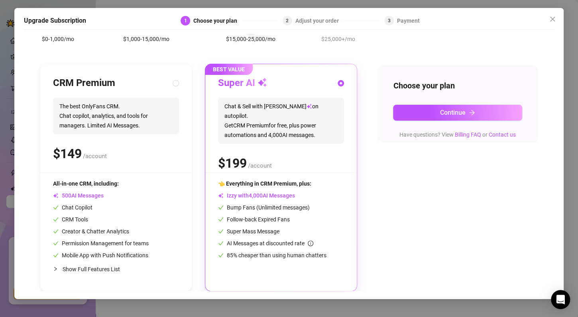 Image resolution: width=578 pixels, height=317 pixels. I want to click on h5: Upgrade Subscription, so click(55, 21).